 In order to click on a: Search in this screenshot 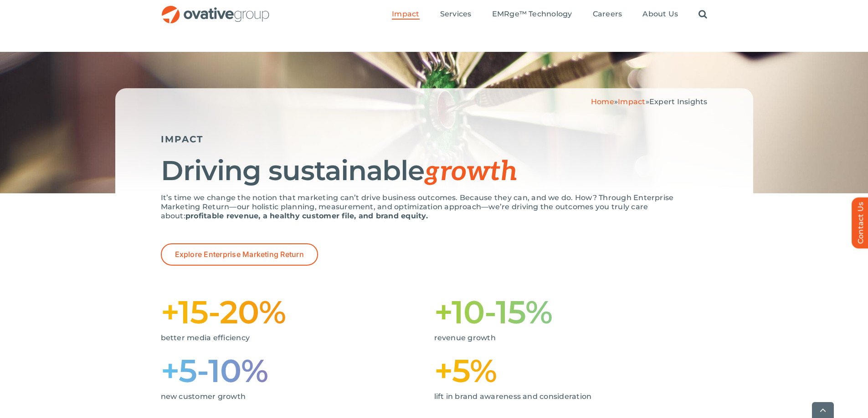, I will do `click(702, 15)`.